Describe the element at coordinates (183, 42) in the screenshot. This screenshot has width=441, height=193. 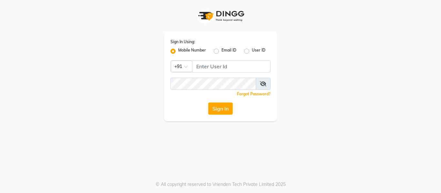
I see `label: Sign In Using:` at that location.